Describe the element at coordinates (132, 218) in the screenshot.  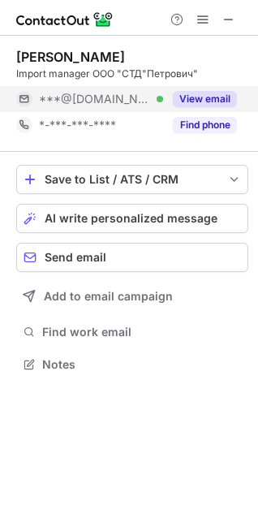
I see `button: AI write personalized message` at that location.